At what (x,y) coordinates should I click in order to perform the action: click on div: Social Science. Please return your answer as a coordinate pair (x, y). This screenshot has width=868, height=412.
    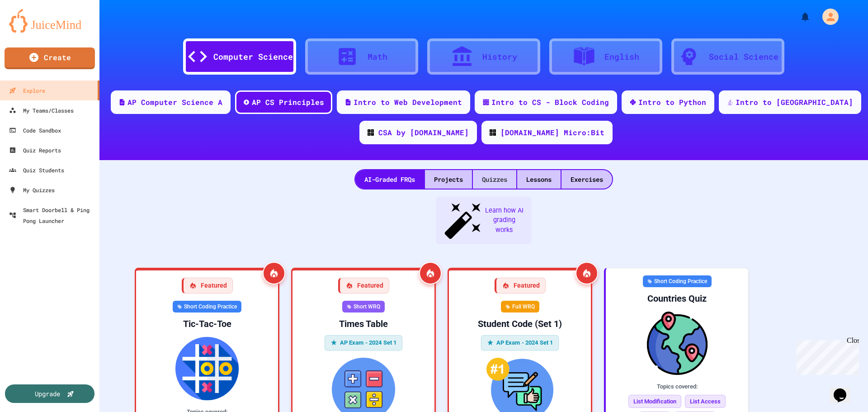
    Looking at the image, I should click on (744, 57).